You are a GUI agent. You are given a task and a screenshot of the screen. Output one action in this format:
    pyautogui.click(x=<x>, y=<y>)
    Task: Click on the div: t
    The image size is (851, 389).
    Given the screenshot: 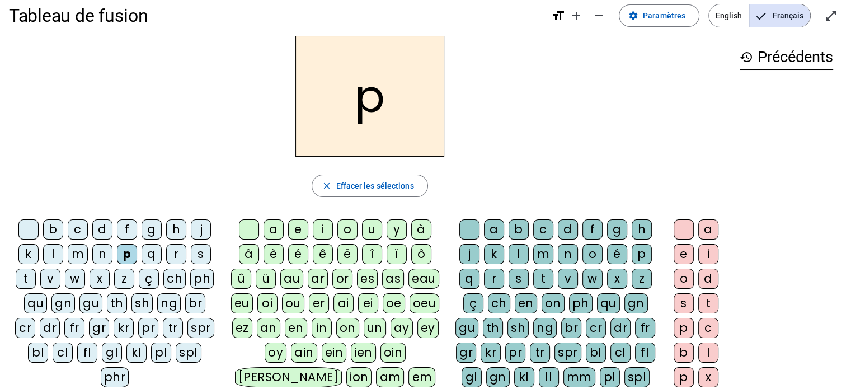 What is the action you would take?
    pyautogui.click(x=543, y=279)
    